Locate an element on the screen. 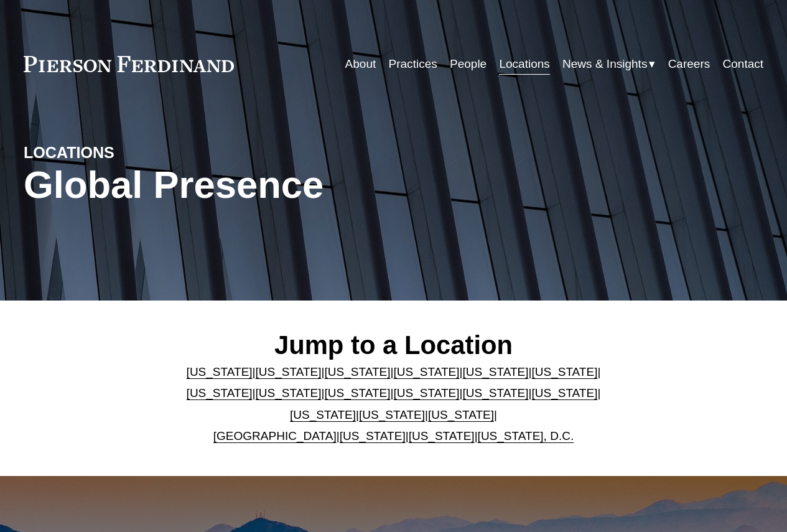 Image resolution: width=787 pixels, height=532 pixels. h1: Global Presence is located at coordinates (270, 184).